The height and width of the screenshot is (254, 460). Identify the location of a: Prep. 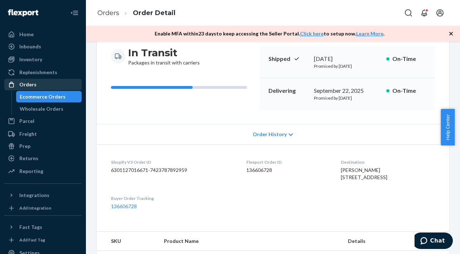
(43, 146).